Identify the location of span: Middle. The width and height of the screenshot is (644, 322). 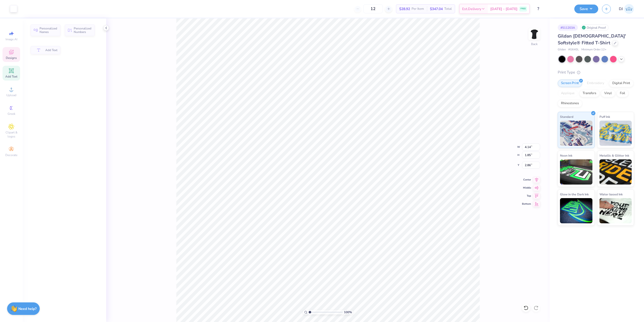
(527, 188).